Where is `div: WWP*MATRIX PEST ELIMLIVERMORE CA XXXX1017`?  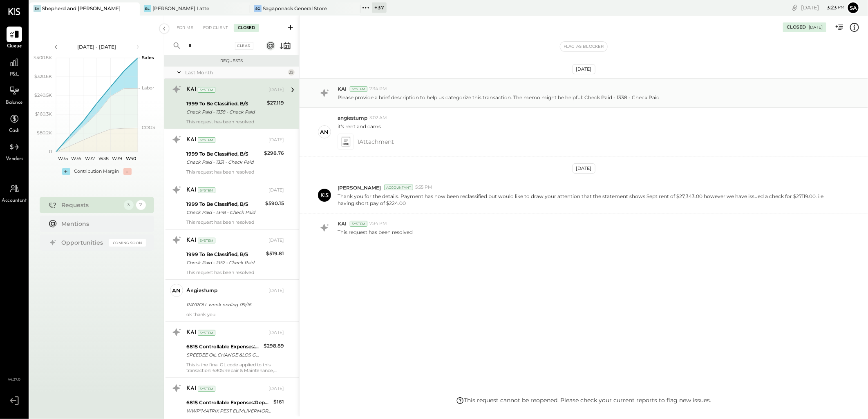 div: WWP*MATRIX PEST ELIMLIVERMORE CA XXXX1017 is located at coordinates (228, 411).